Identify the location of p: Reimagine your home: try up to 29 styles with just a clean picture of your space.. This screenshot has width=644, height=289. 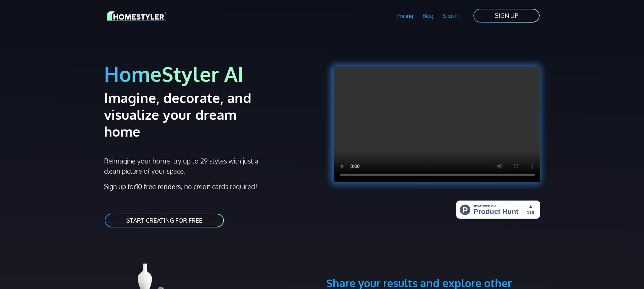
(184, 166).